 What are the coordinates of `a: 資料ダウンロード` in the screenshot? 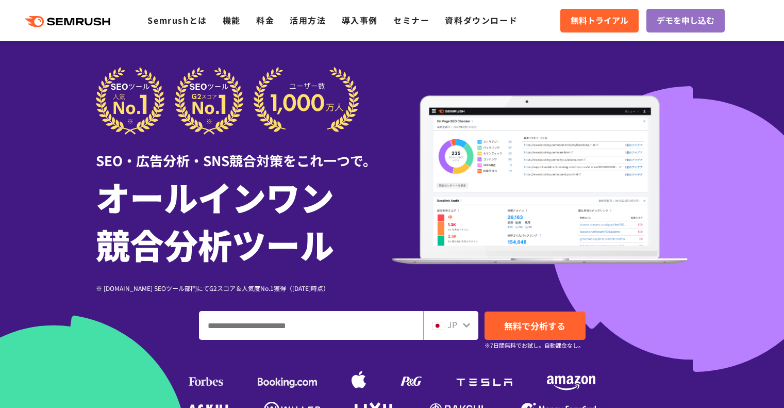 It's located at (481, 20).